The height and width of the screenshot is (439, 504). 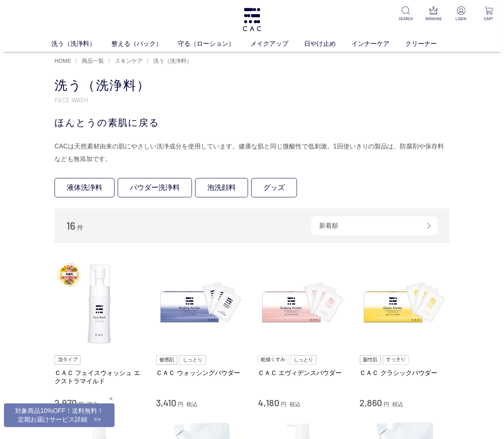 What do you see at coordinates (252, 99) in the screenshot?
I see `p: FACE WASH` at bounding box center [252, 99].